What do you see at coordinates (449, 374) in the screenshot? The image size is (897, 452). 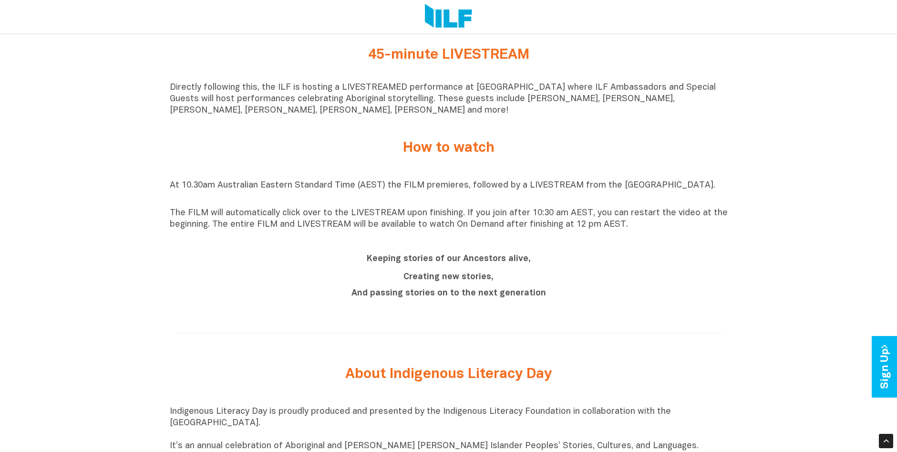 I see `h2: About Indigenous Literacy Day` at bounding box center [449, 374].